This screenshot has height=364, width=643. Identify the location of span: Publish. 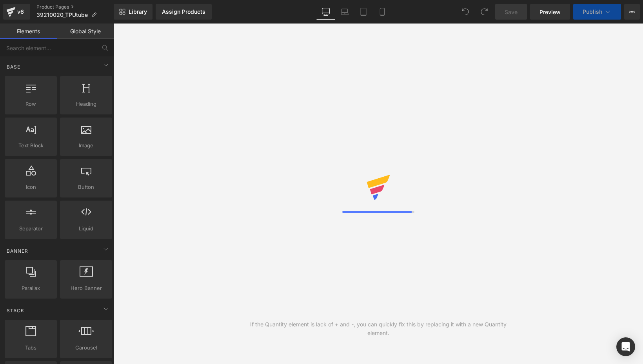
(592, 12).